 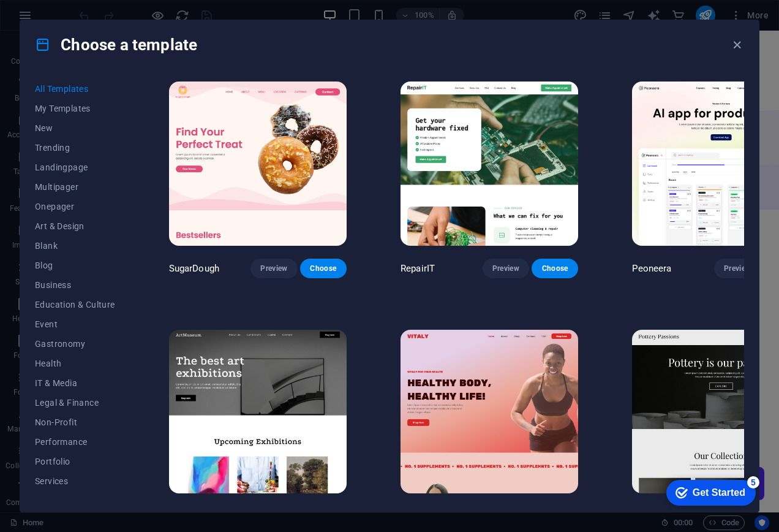 I want to click on button: My Templates, so click(x=75, y=108).